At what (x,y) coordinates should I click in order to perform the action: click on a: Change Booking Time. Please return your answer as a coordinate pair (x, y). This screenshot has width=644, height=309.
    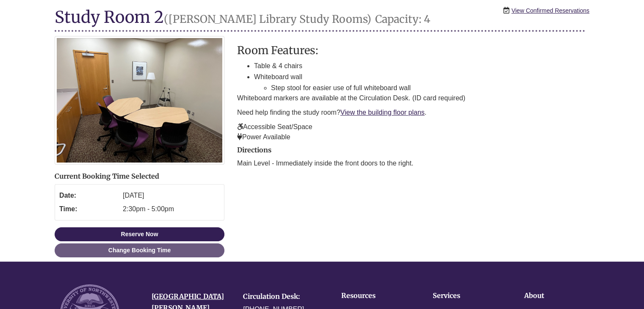
    Looking at the image, I should click on (140, 250).